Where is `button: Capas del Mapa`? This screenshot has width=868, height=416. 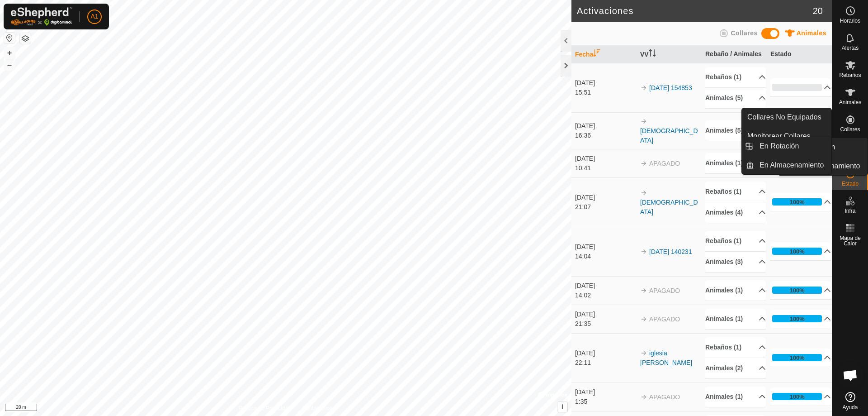
button: Capas del Mapa is located at coordinates (25, 39).